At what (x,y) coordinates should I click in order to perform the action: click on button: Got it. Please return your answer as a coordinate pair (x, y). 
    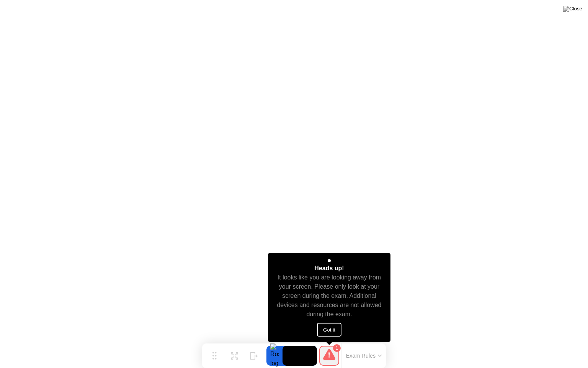
    Looking at the image, I should click on (329, 330).